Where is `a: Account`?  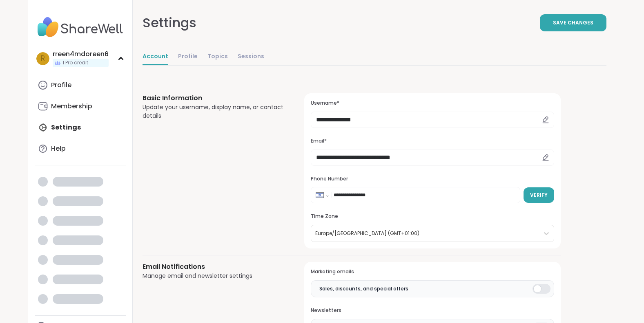
a: Account is located at coordinates (155, 58).